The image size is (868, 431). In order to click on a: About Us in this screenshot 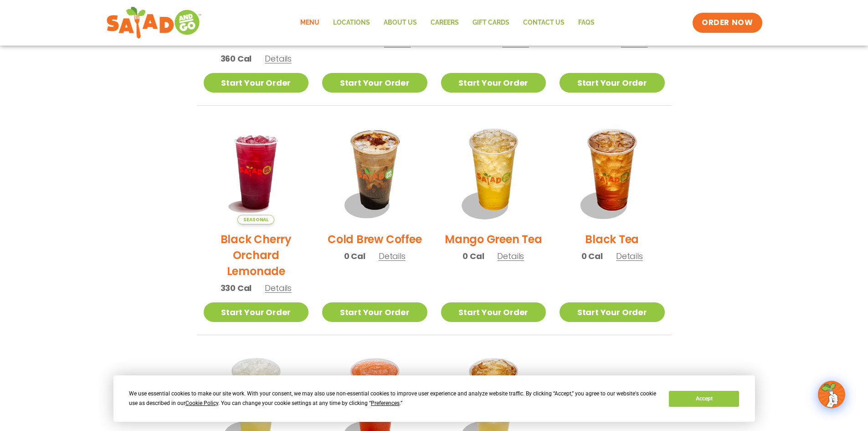, I will do `click(400, 23)`.